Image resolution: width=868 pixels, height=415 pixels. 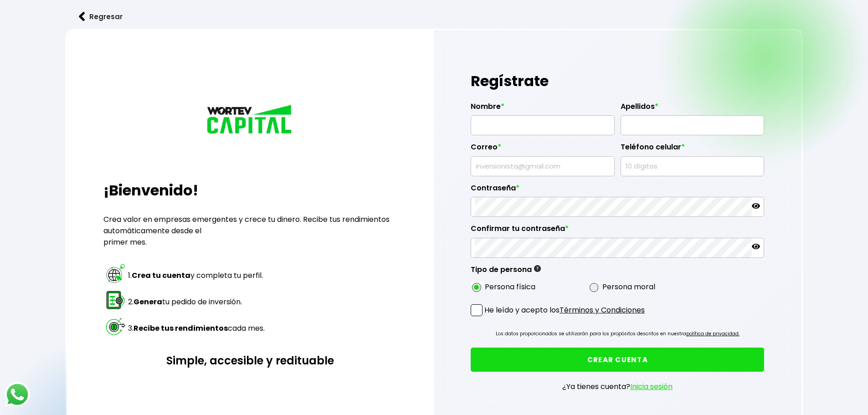 I want to click on p: ¿Ya tienes cuenta?, so click(x=617, y=386).